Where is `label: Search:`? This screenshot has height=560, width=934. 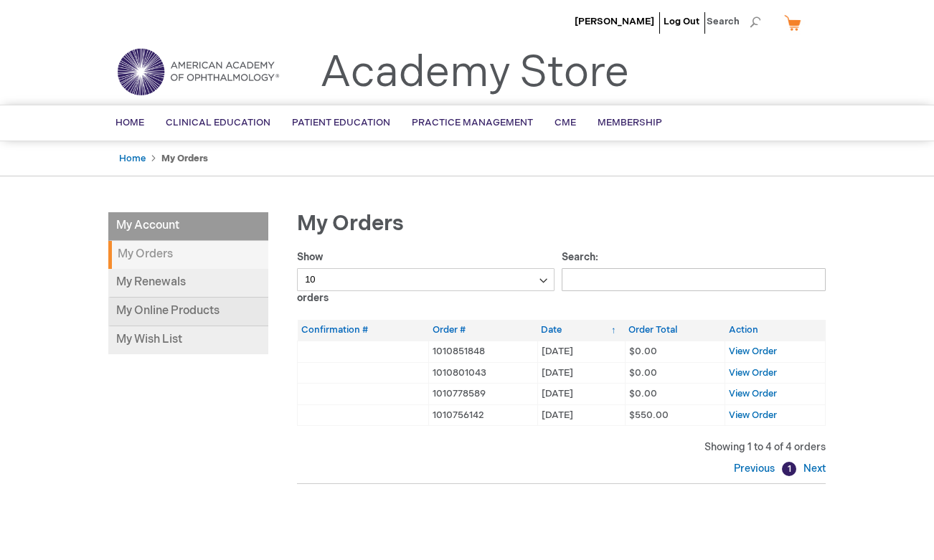
label: Search: is located at coordinates (693, 268).